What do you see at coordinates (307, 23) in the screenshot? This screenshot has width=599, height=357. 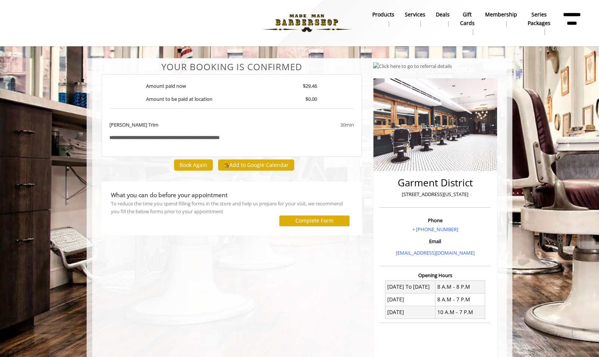 I see `img: Made Man Barbershop logo` at bounding box center [307, 23].